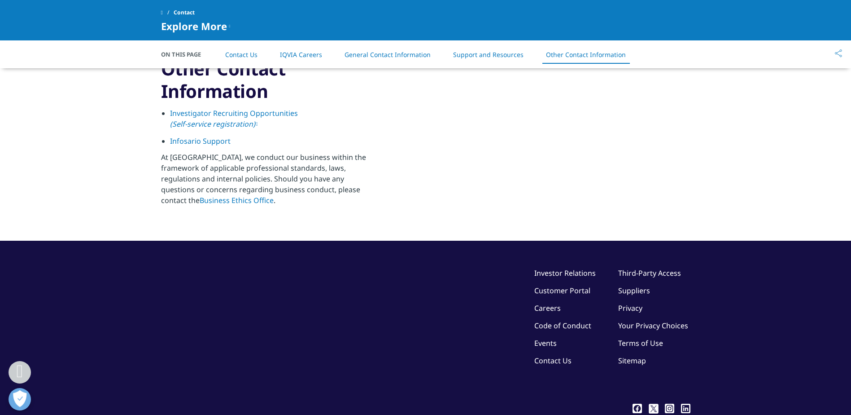 This screenshot has width=851, height=415. I want to click on a: Careers, so click(547, 308).